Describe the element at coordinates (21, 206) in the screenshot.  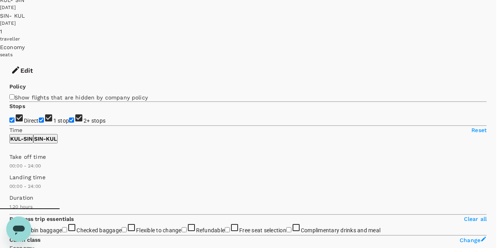
I see `span: 1.20 hours` at that location.